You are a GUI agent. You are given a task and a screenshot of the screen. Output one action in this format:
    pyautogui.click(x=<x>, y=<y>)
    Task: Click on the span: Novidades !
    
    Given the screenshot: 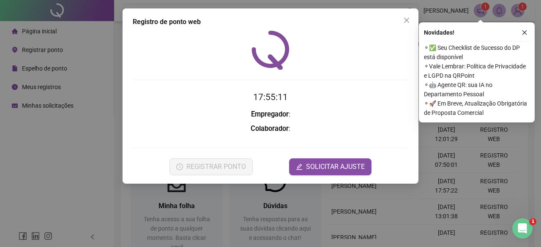 What is the action you would take?
    pyautogui.click(x=439, y=33)
    